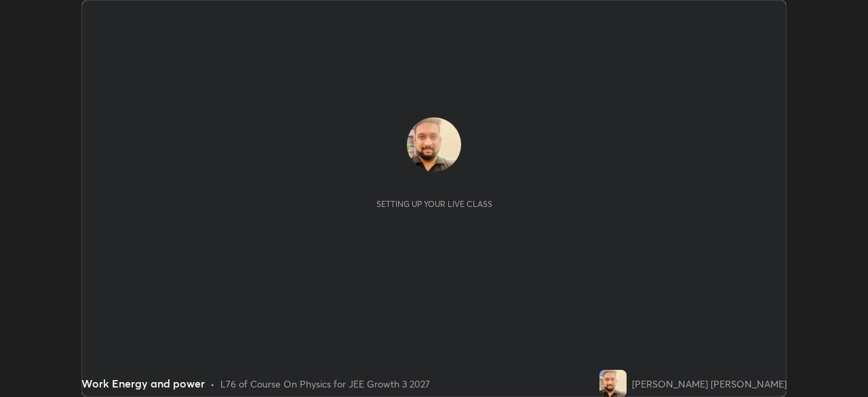 The height and width of the screenshot is (397, 868). I want to click on div: Work Energy and power, so click(143, 383).